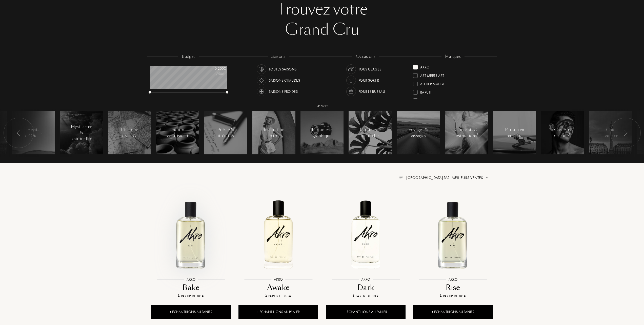 The height and width of the screenshot is (325, 644). Describe the element at coordinates (562, 133) in the screenshot. I see `div: Casseurs de code` at that location.